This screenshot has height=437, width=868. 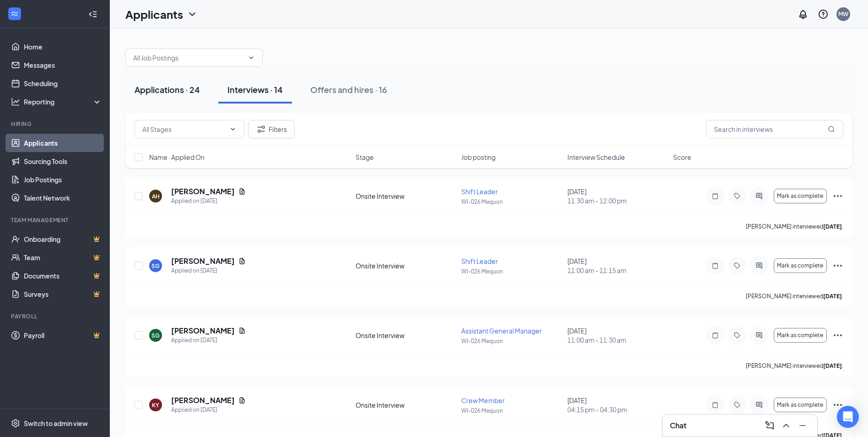 I want to click on svg: Settings, so click(x=16, y=423).